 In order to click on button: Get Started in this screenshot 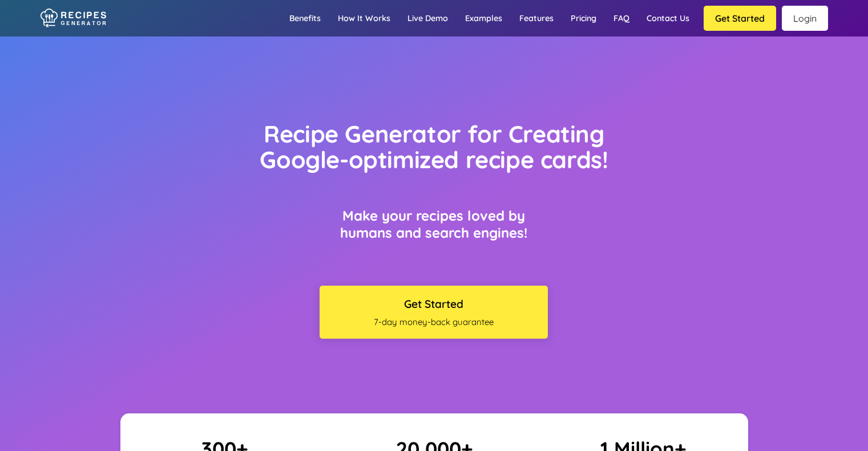, I will do `click(739, 18)`.